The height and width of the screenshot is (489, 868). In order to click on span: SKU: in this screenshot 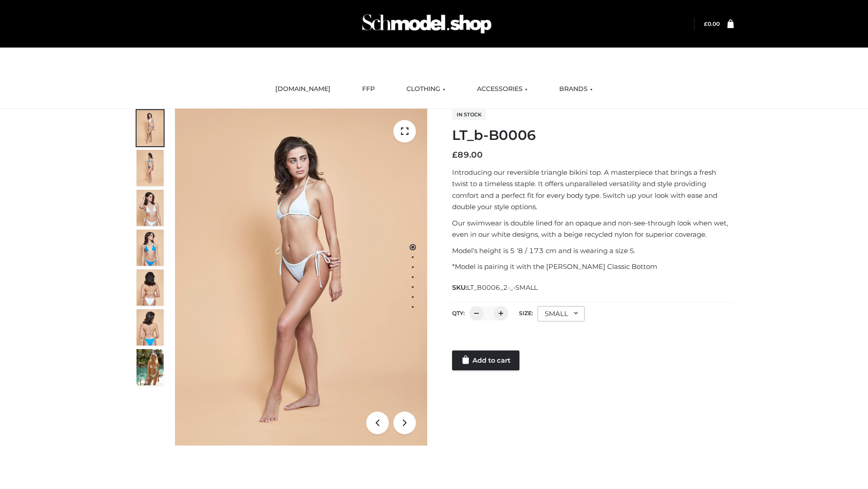, I will do `click(495, 287)`.